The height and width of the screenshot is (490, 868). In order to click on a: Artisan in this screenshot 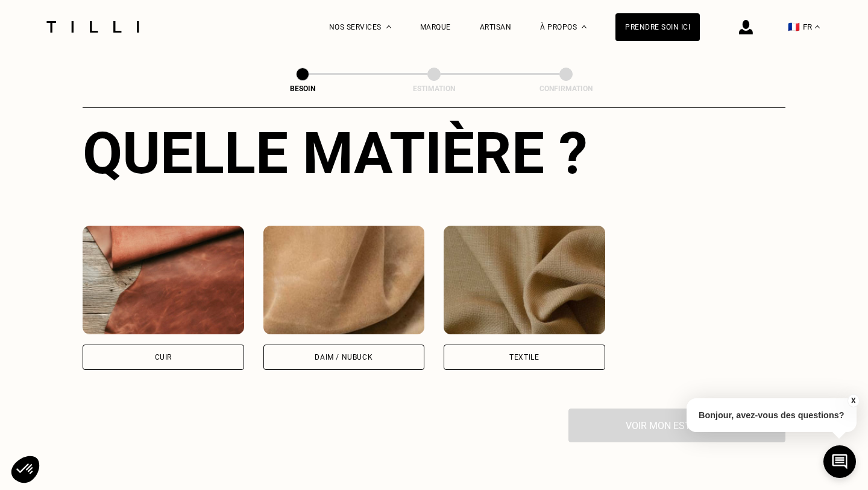, I will do `click(496, 27)`.